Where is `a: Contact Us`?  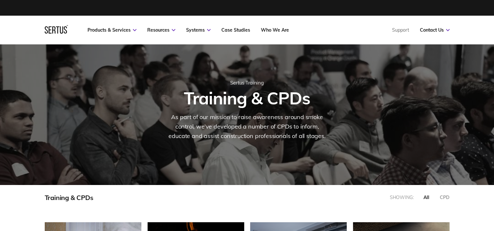 a: Contact Us is located at coordinates (435, 30).